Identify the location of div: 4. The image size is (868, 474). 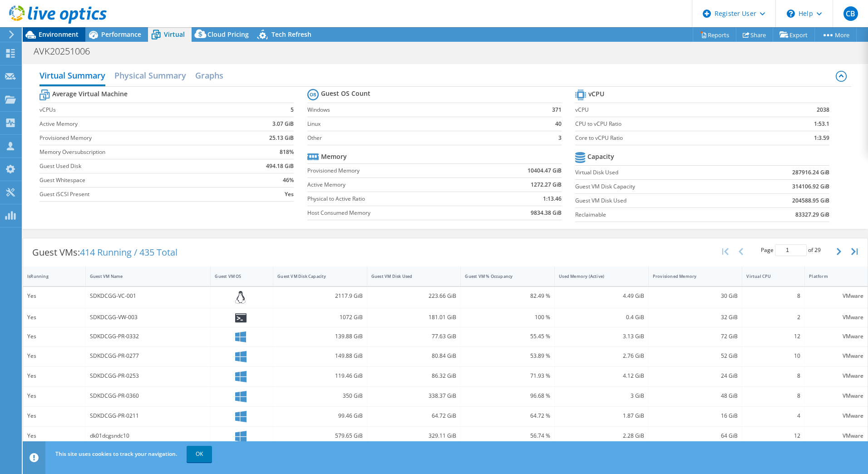
(773, 416).